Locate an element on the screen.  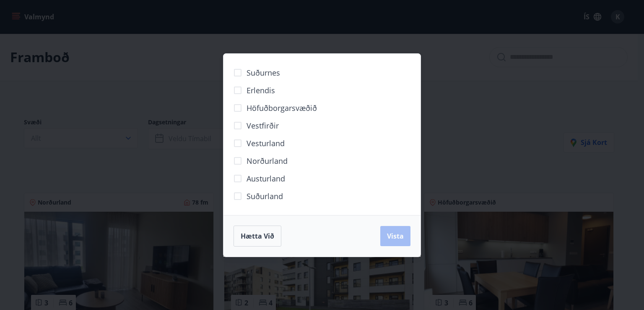
button: Hætta við is located at coordinates (257, 236).